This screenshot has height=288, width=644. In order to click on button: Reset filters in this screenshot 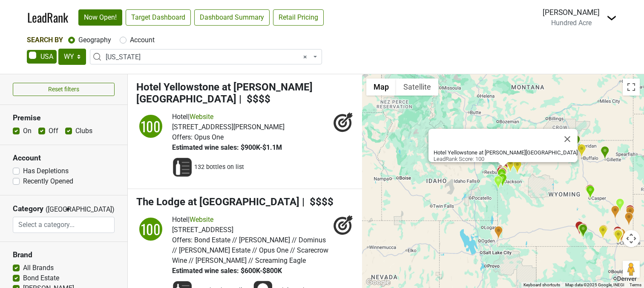, I will do `click(63, 89)`.